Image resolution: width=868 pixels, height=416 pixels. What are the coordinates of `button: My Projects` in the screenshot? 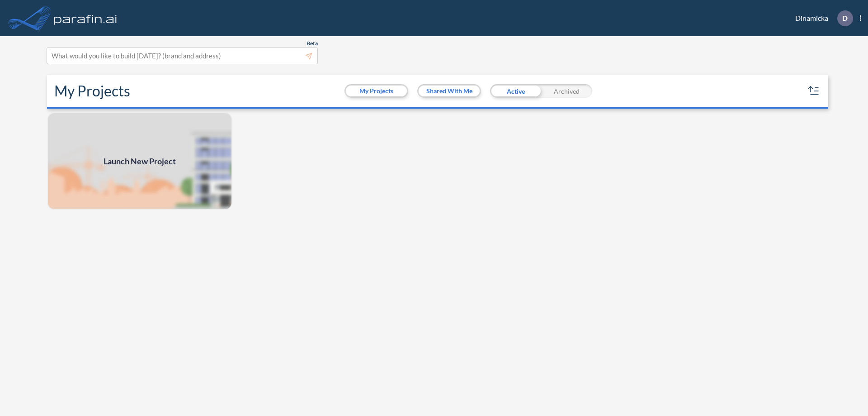 It's located at (376, 91).